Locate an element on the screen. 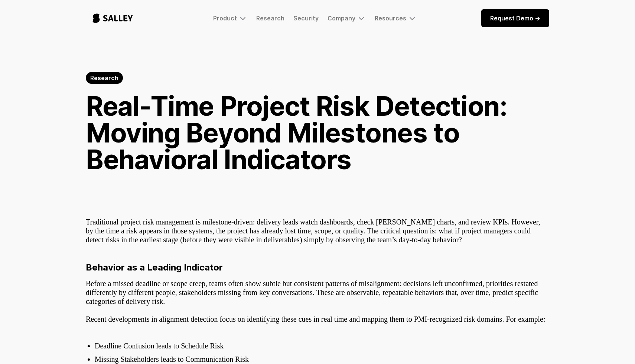  div: Research is located at coordinates (104, 78).